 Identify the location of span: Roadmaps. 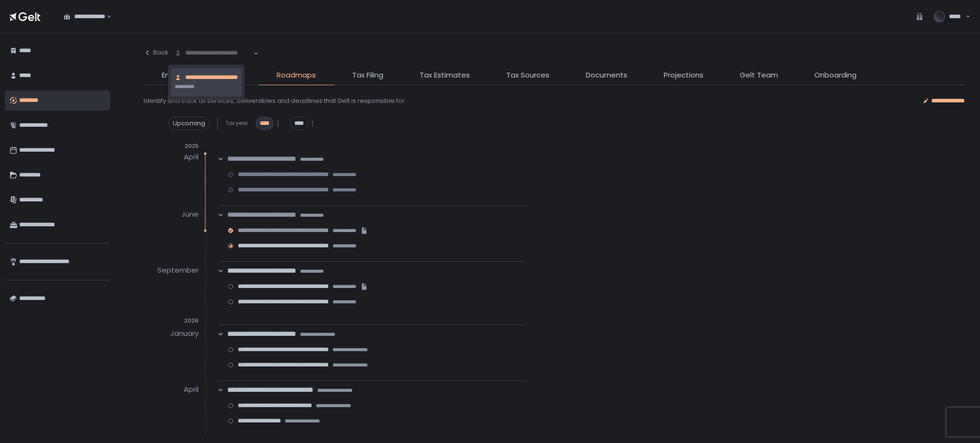
(296, 75).